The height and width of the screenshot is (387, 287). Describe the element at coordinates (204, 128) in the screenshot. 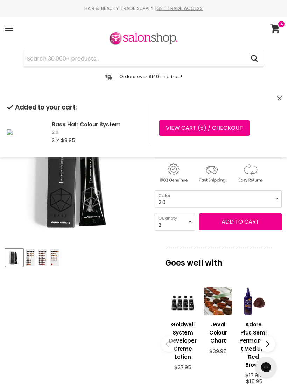

I see `a: View cart (6) / Checkout` at that location.